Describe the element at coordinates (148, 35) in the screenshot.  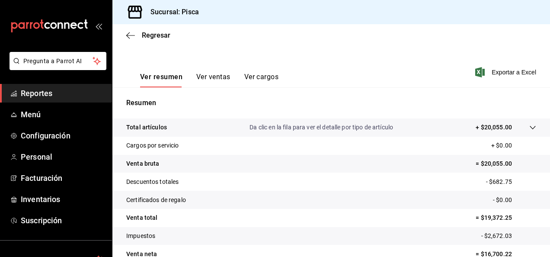
I see `button: Regresar` at that location.